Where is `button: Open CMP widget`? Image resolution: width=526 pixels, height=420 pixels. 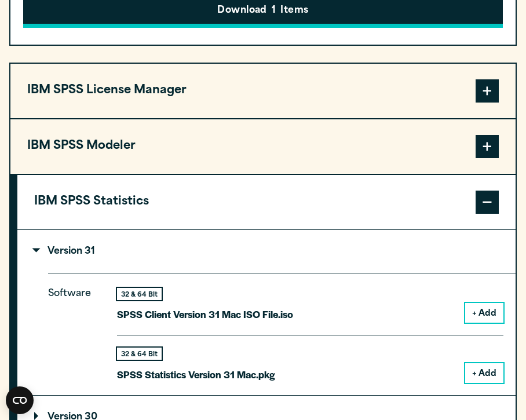
button: Open CMP widget is located at coordinates (20, 400).